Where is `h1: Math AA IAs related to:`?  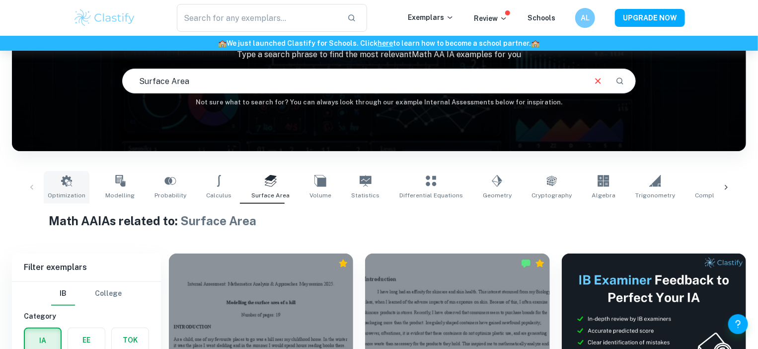 h1: Math AA IAs related to: is located at coordinates (379, 221).